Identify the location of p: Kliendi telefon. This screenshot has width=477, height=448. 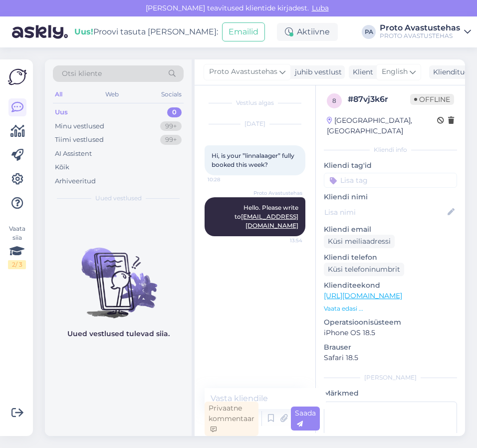
(390, 257).